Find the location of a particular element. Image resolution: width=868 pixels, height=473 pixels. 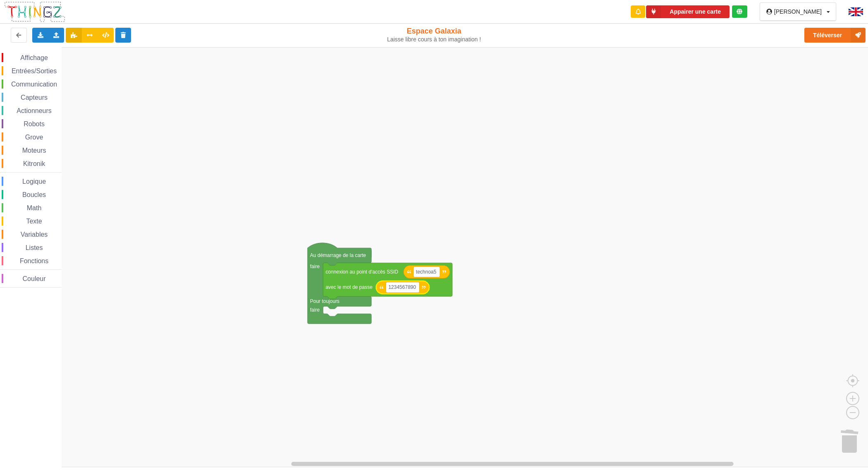

button: Appairer une carte is located at coordinates (688, 12).